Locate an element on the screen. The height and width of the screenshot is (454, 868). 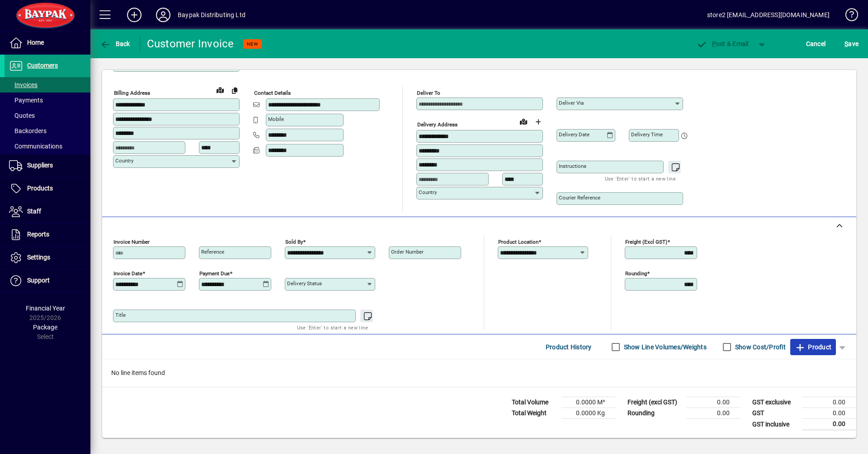
td: GST exclusive is located at coordinates (775, 403).